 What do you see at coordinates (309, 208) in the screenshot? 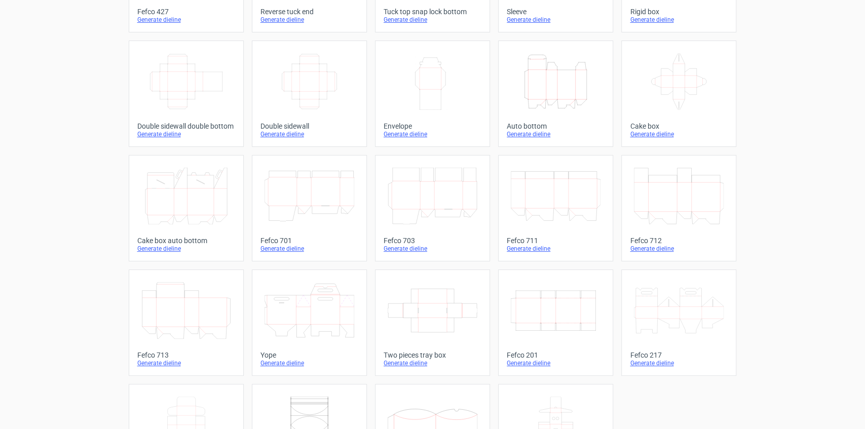
I see `a: Fefco 701Generate dieline` at bounding box center [309, 208].